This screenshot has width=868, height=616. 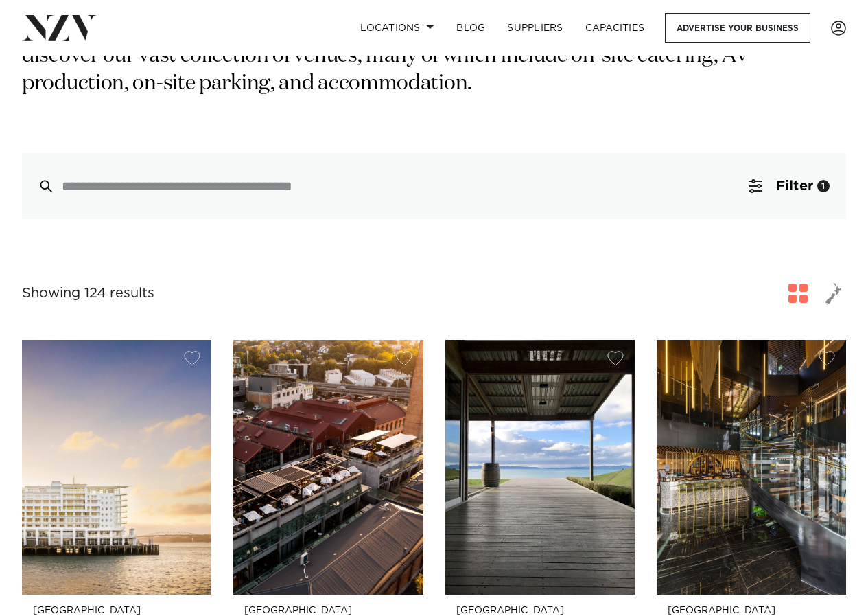 I want to click on img: Aerial view of Darling on Drake, so click(x=328, y=467).